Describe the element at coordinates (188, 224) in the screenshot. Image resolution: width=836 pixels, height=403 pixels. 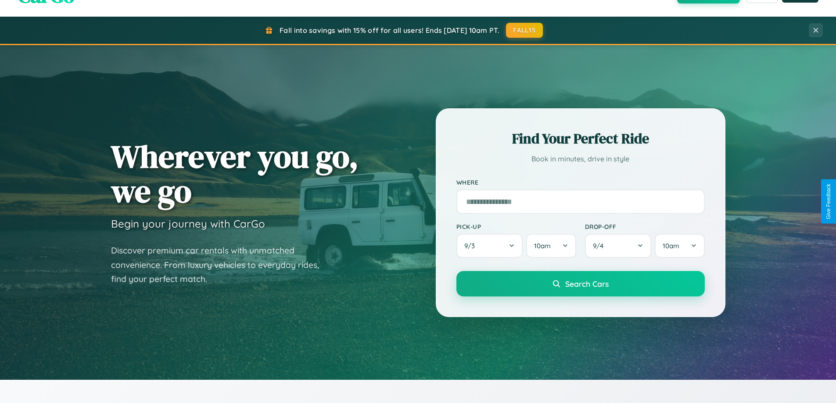
I see `h3: Begin your journey with CarGo` at that location.